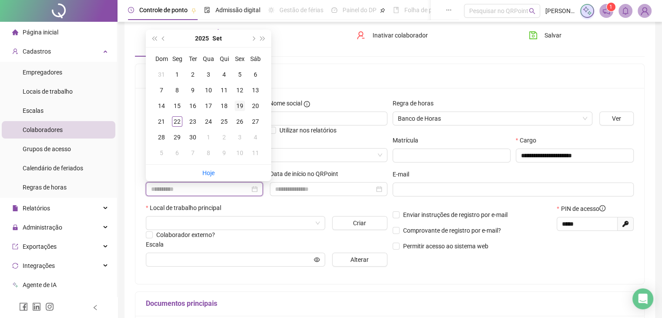 The height and width of the screenshot is (318, 662). I want to click on div: 1, so click(177, 74).